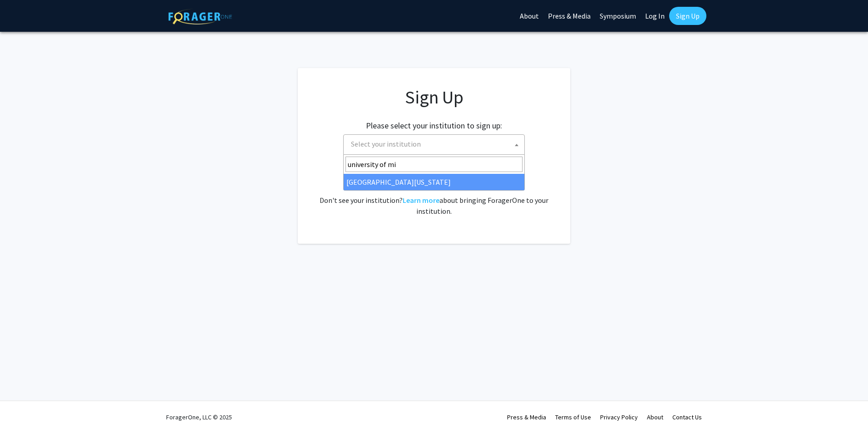  I want to click on a: Contact Us, so click(687, 417).